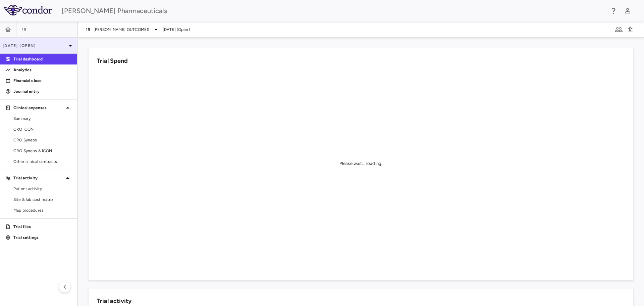  Describe the element at coordinates (361, 163) in the screenshot. I see `div: Please wait... loading.` at that location.